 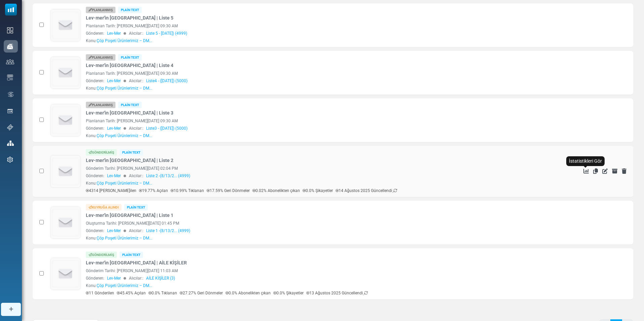 What do you see at coordinates (163, 293) in the screenshot?
I see `p: 0.0% Tıklanan` at bounding box center [163, 293].